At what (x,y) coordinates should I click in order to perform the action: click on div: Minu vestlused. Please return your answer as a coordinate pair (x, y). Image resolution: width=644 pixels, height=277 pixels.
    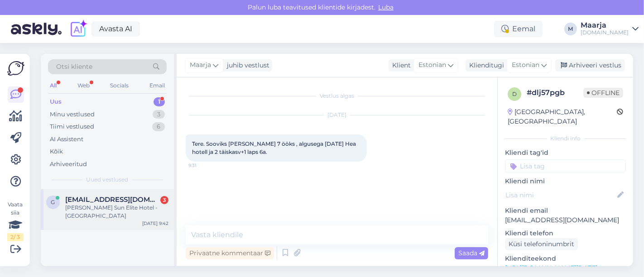
    Looking at the image, I should click on (72, 115).